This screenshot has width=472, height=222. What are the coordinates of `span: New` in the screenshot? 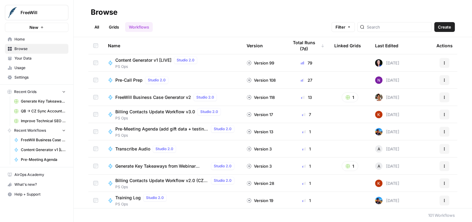 It's located at (34, 27).